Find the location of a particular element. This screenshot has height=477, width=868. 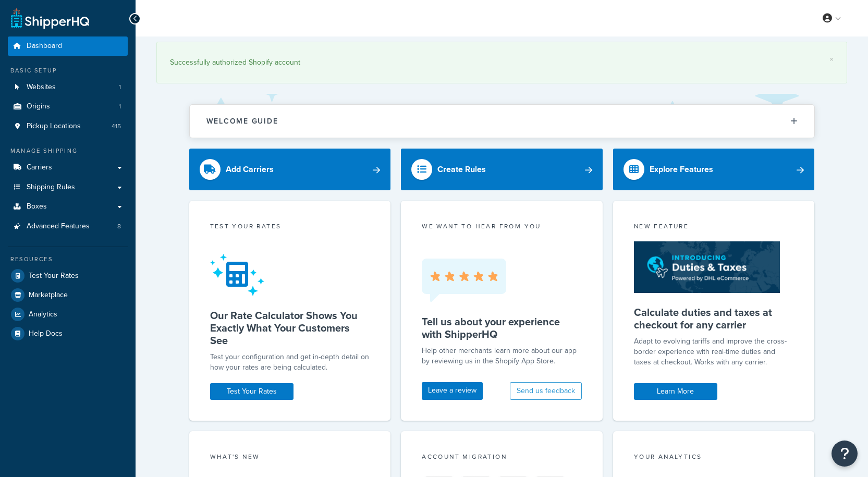

span: Dashboard is located at coordinates (44, 46).